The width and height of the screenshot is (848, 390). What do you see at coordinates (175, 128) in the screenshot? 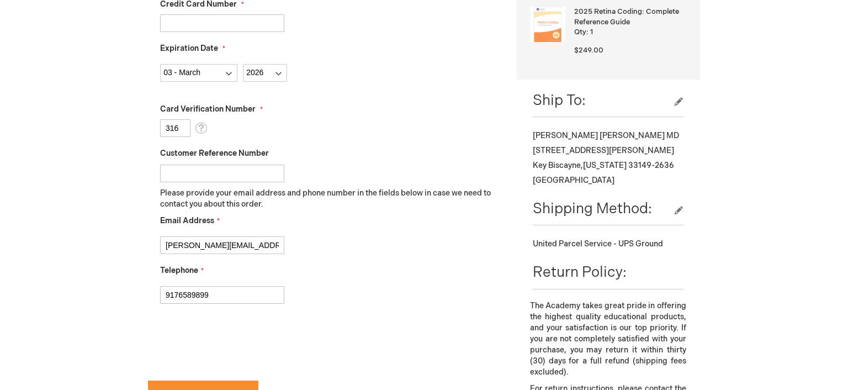
I see `input: Card Verification Number` at bounding box center [175, 128].